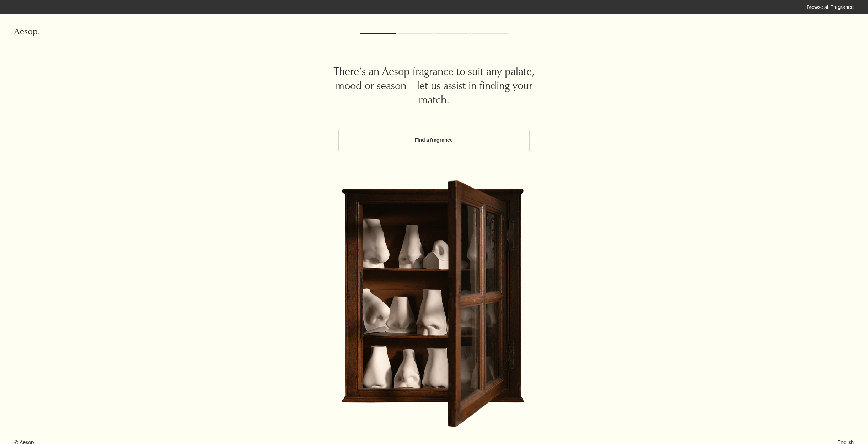  I want to click on li: Current: Step 1, so click(378, 34).